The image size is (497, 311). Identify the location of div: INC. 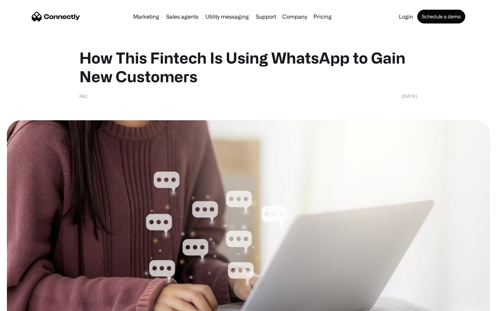
(84, 96).